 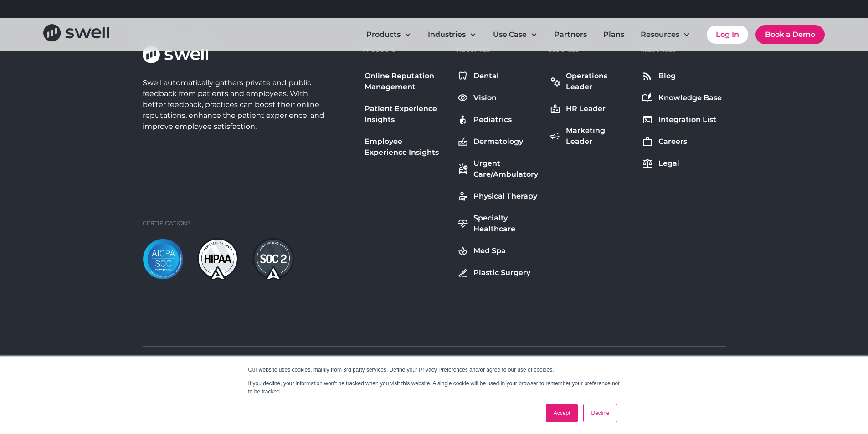 I want to click on a: Careers, so click(x=682, y=142).